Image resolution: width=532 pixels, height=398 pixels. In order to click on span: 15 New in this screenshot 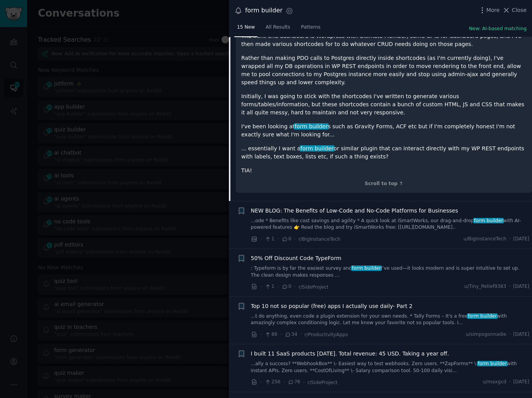, I will do `click(246, 27)`.